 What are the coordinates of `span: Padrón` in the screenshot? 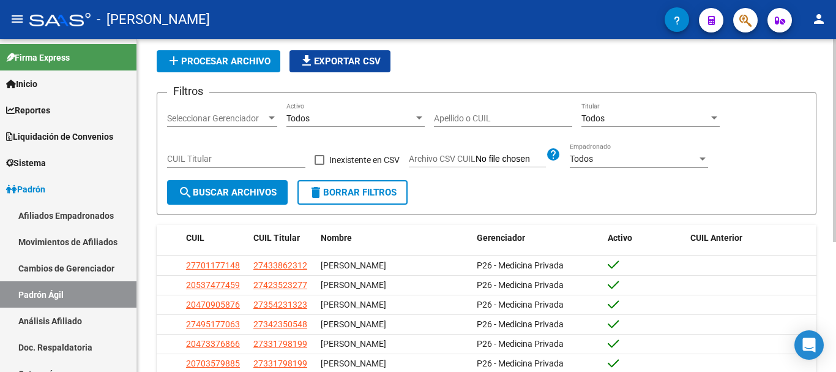 It's located at (26, 189).